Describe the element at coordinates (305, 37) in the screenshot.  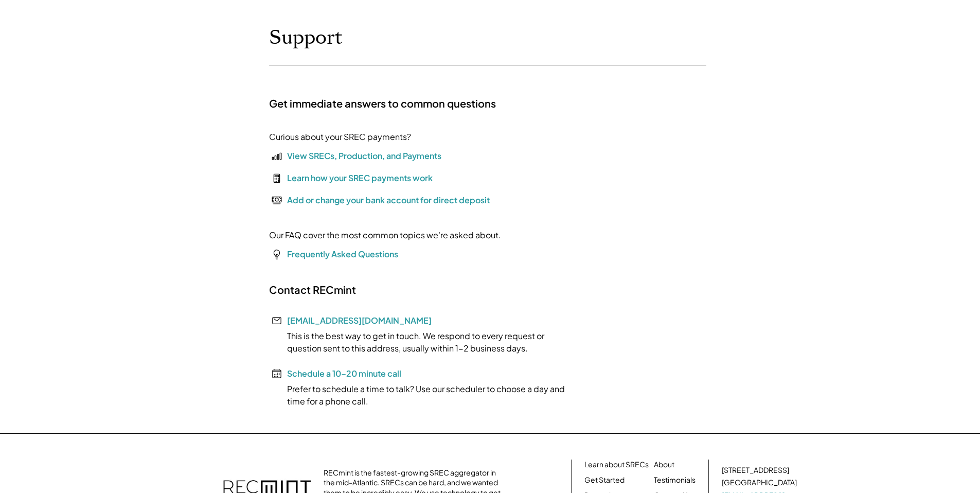
I see `h1: Support` at that location.